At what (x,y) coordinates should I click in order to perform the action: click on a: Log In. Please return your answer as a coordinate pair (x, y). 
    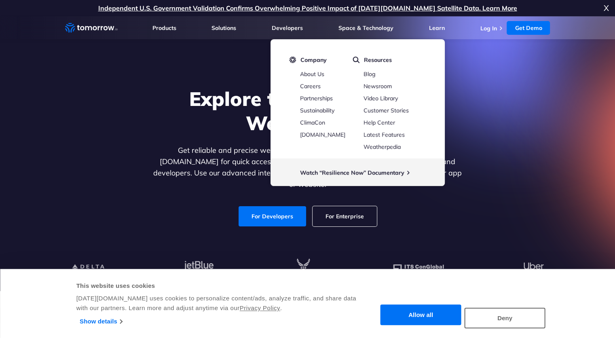
    Looking at the image, I should click on (488, 28).